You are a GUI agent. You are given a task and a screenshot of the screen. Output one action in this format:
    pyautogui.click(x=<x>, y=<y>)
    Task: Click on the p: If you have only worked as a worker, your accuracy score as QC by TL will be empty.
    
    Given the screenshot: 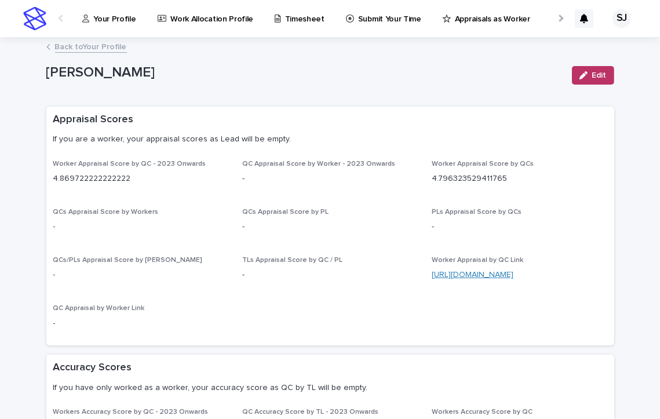 What is the action you would take?
    pyautogui.click(x=328, y=387)
    